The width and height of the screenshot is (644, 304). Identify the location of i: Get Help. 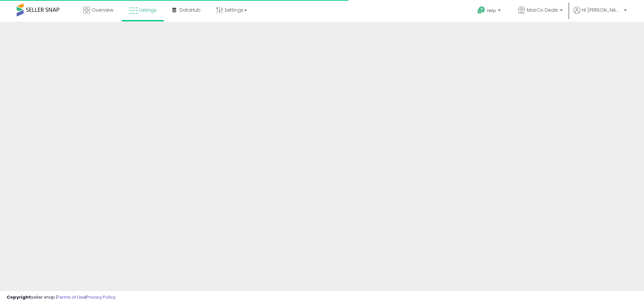
(481, 10).